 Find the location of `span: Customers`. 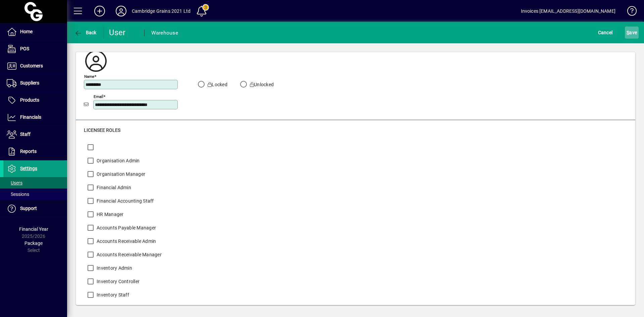

span: Customers is located at coordinates (32, 66).